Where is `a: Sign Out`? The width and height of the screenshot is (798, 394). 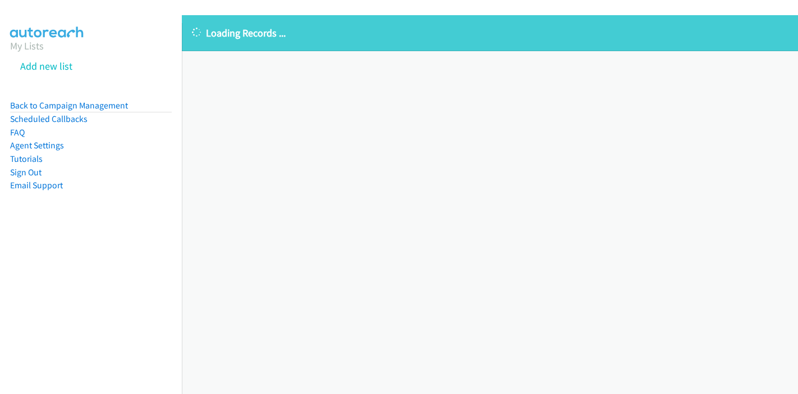 a: Sign Out is located at coordinates (26, 172).